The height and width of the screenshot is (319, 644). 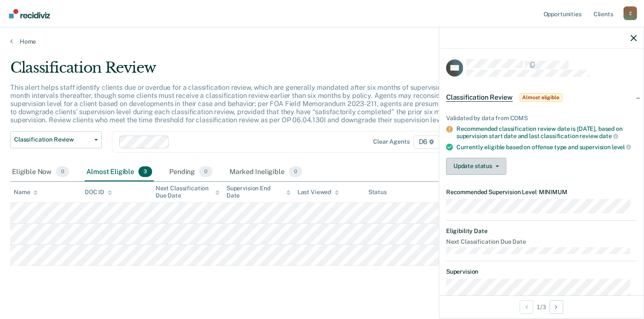 I want to click on div: Status, so click(x=377, y=192).